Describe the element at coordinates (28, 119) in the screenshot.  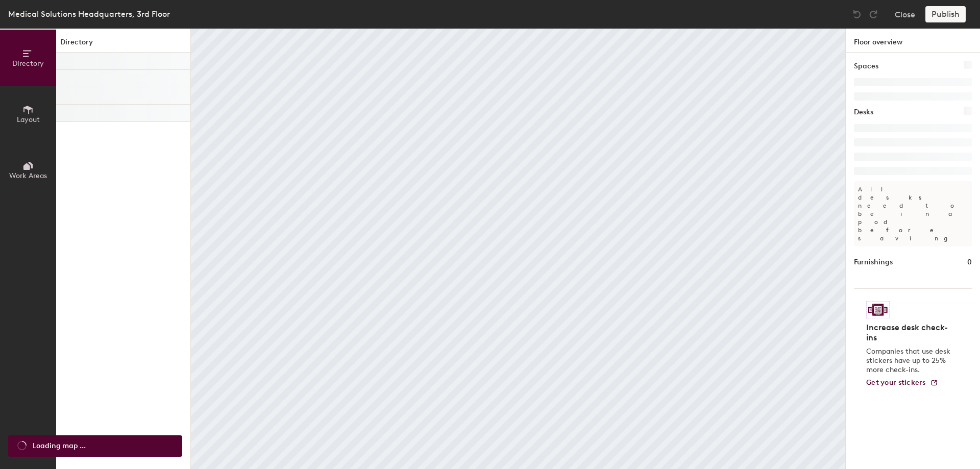
I see `span: Layout` at that location.